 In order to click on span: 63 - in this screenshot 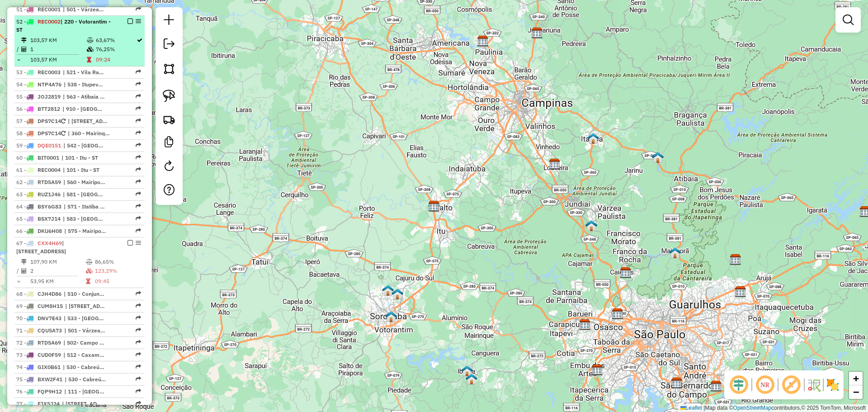, I will do `click(38, 194)`.